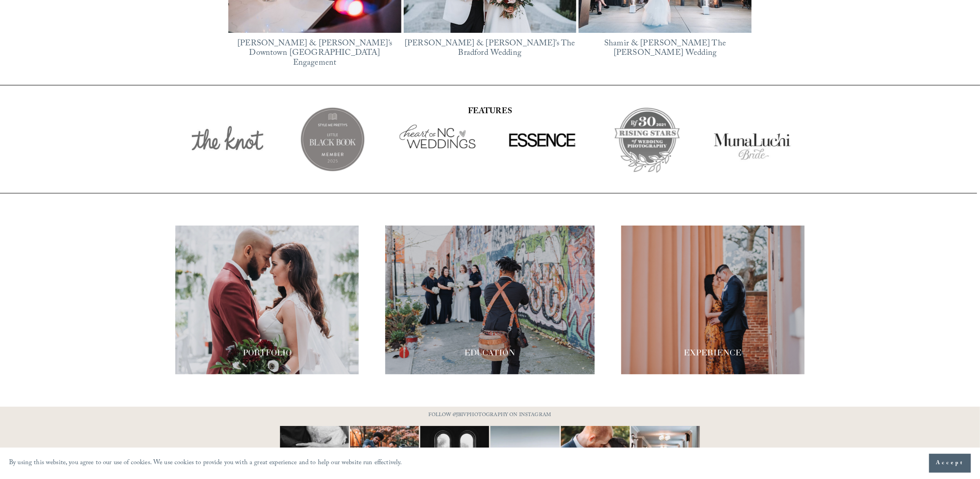  What do you see at coordinates (490, 416) in the screenshot?
I see `p: FOLLOW @JBIVPHOTOGRAPHY ON INSTAGRAM` at bounding box center [490, 416].